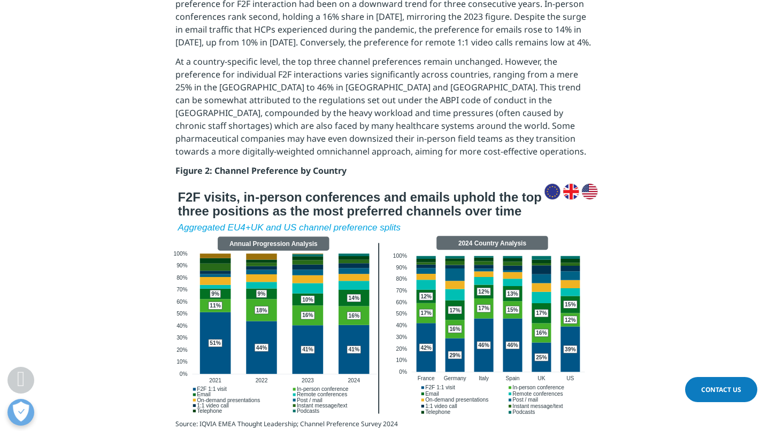 Image resolution: width=768 pixels, height=431 pixels. Describe the element at coordinates (384, 110) in the screenshot. I see `p: At a country-specific level, the top three channel preferences remain unchanged. However, the pre...` at that location.